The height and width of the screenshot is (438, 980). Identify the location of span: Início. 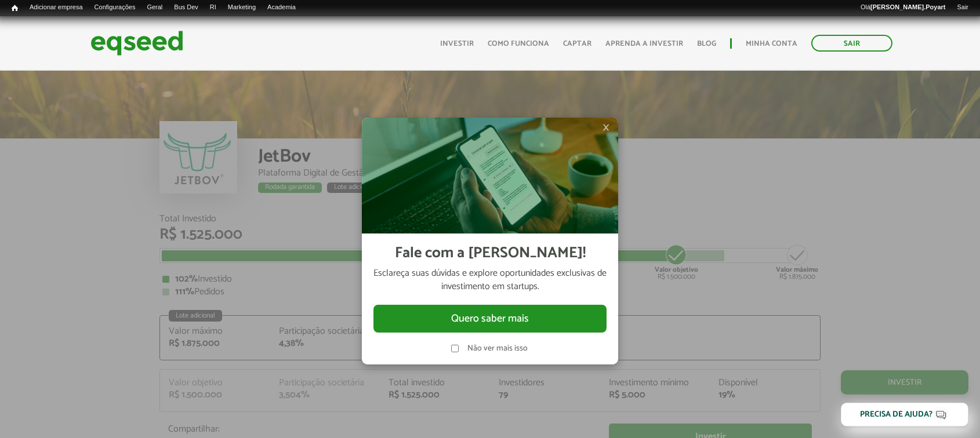
(15, 8).